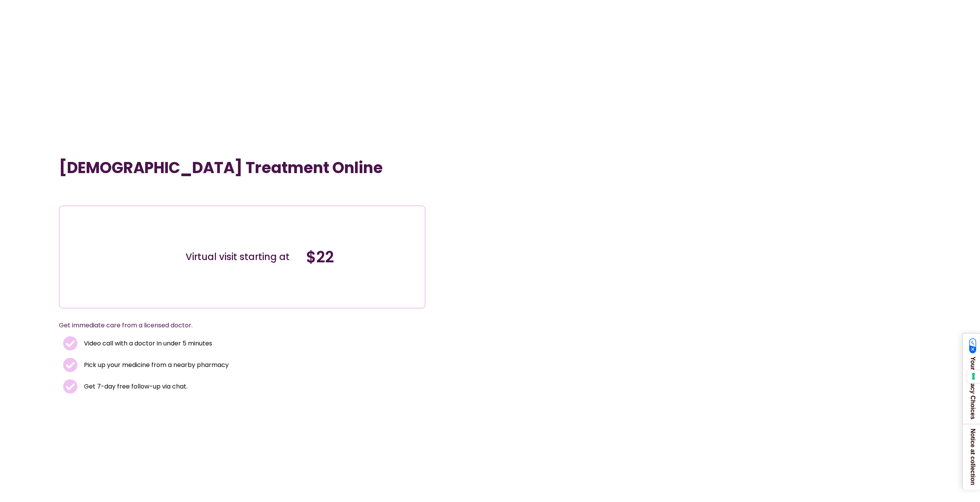 The width and height of the screenshot is (980, 502). What do you see at coordinates (362, 257) in the screenshot?
I see `h4: $22` at bounding box center [362, 257].